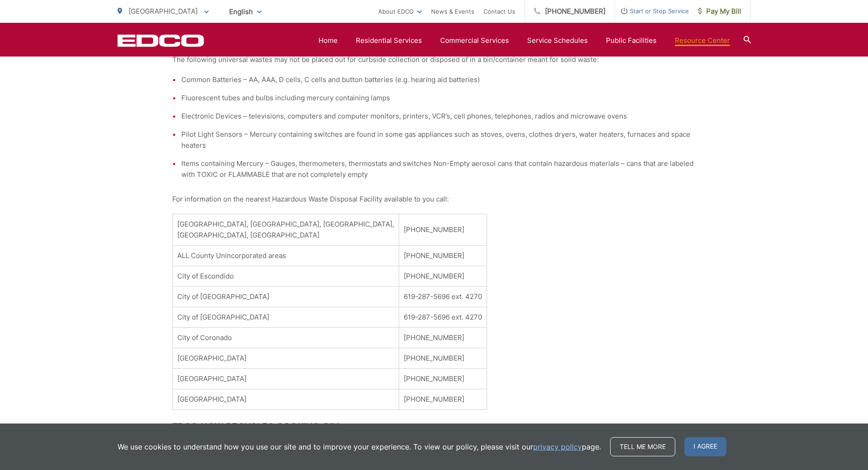 The height and width of the screenshot is (470, 868). Describe the element at coordinates (702, 40) in the screenshot. I see `a: Resource Center` at that location.